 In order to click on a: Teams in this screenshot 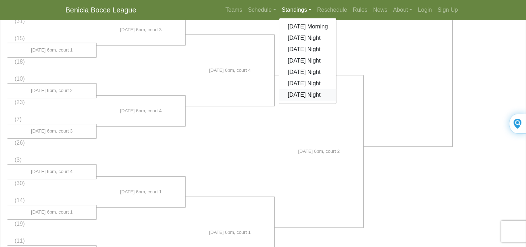, I will do `click(234, 10)`.